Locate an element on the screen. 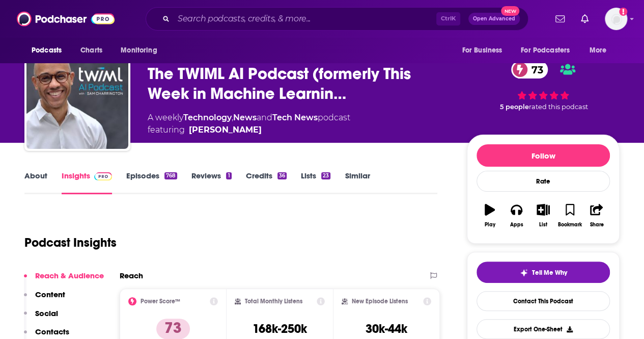 The height and width of the screenshot is (339, 644). div: Apps is located at coordinates (517, 225).